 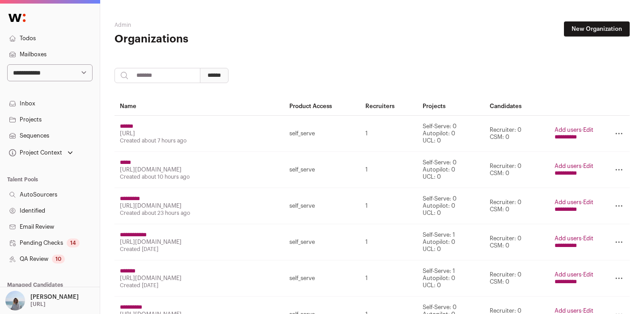 I want to click on th: Projects, so click(x=451, y=106).